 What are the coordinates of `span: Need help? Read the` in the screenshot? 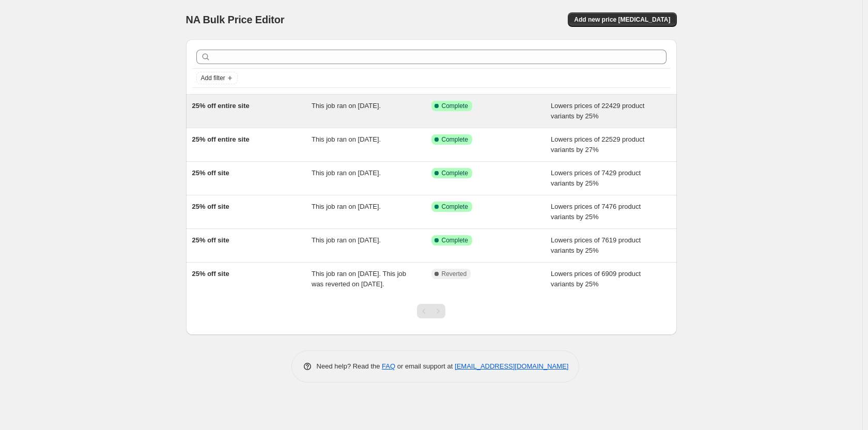 It's located at (349, 366).